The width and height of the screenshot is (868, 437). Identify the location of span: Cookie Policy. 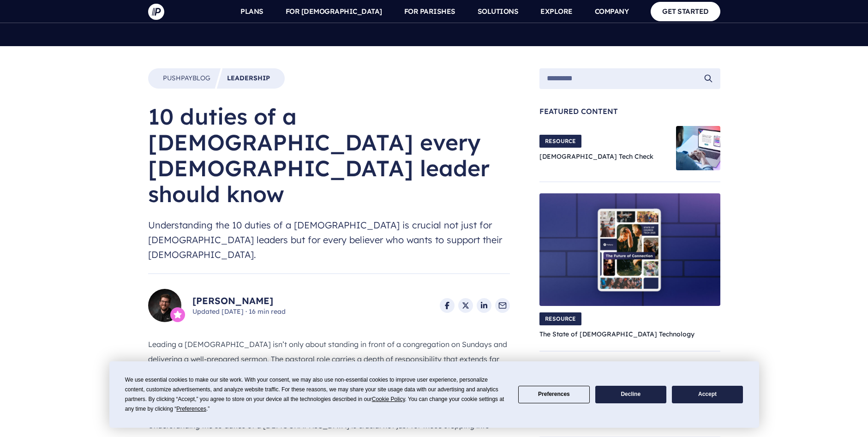
(389, 399).